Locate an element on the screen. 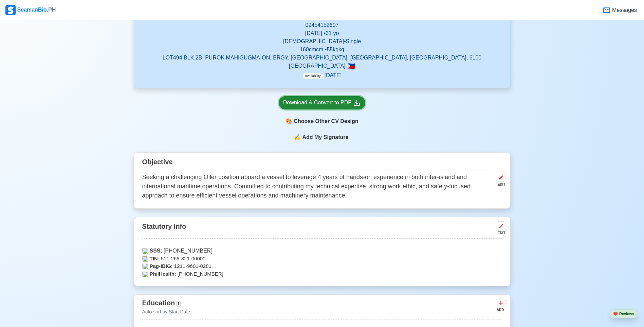 The height and width of the screenshot is (327, 644). span: Add My Signature is located at coordinates (325, 138).